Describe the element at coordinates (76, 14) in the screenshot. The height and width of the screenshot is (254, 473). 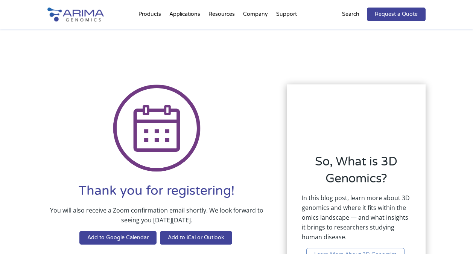
I see `img: Arima-Genomics-logo` at that location.